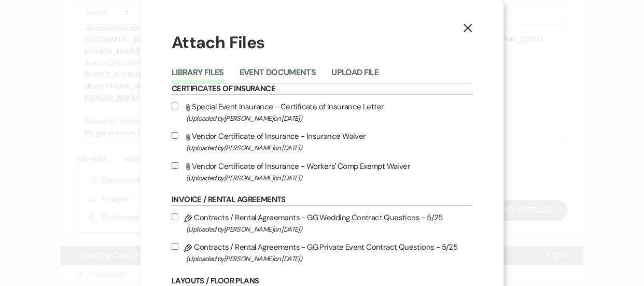 Image resolution: width=644 pixels, height=286 pixels. I want to click on label: Contracts / Rental Agreements - GG Private Event Contract Questions - 5/25, so click(322, 252).